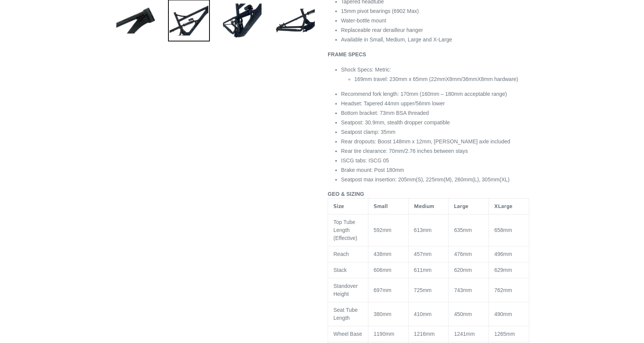  I want to click on span: Standover Height, so click(345, 290).